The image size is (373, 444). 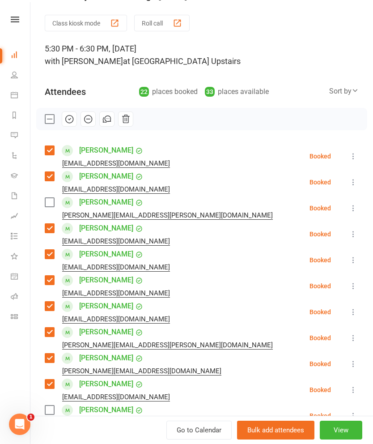 I want to click on a: Assessments, so click(x=21, y=216).